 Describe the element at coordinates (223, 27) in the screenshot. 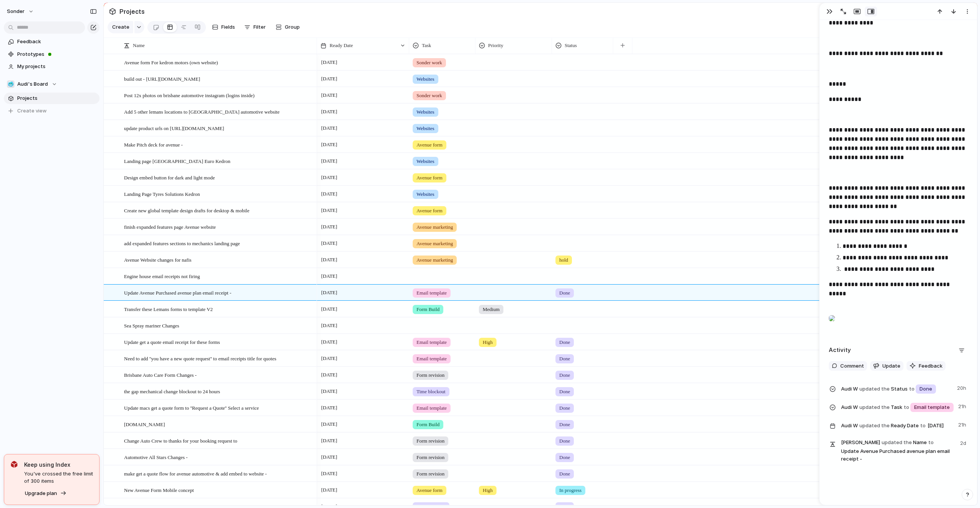

I see `button: Fields` at that location.